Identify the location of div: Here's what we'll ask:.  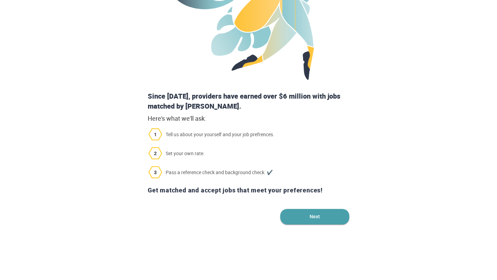
(248, 119).